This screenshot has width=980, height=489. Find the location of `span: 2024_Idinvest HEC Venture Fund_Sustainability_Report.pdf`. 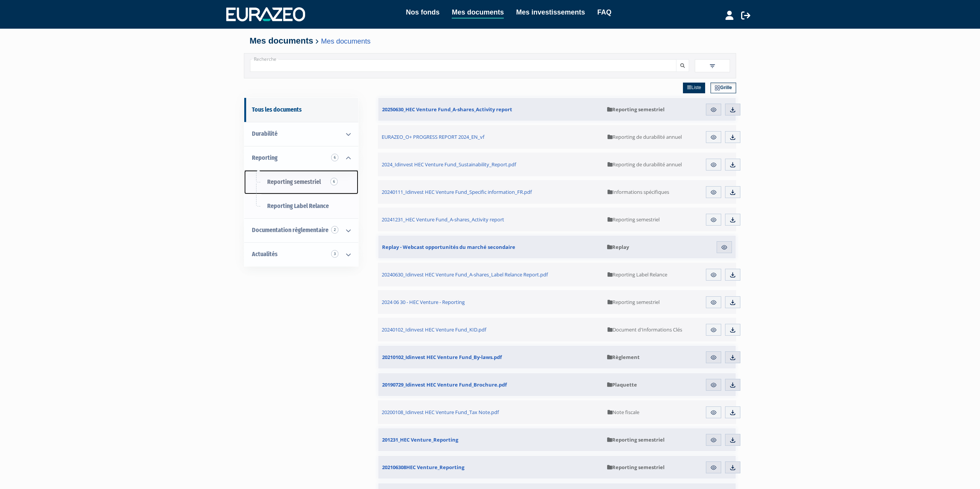

span: 2024_Idinvest HEC Venture Fund_Sustainability_Report.pdf is located at coordinates (449, 164).